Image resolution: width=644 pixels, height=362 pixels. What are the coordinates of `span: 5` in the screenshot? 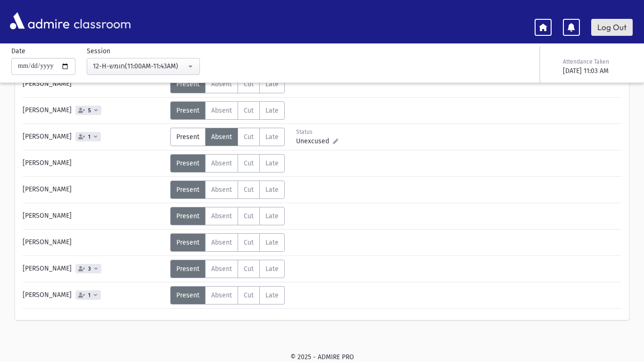 It's located at (90, 110).